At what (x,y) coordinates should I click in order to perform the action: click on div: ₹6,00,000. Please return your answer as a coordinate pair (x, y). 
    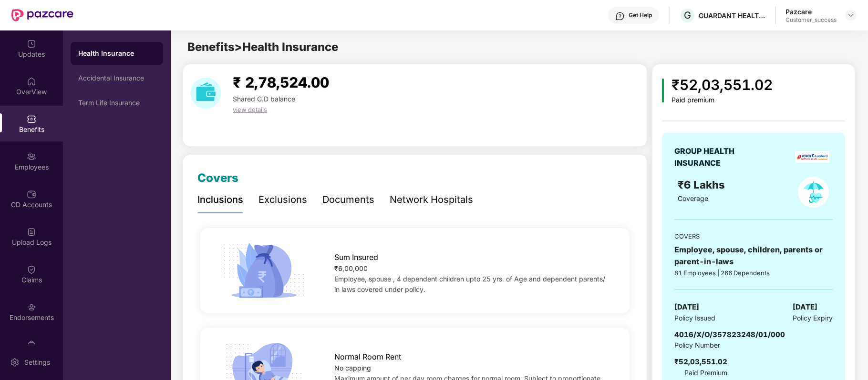
    Looking at the image, I should click on (473, 269).